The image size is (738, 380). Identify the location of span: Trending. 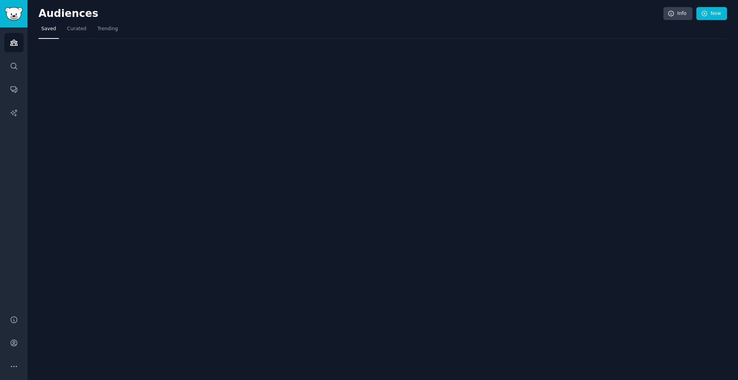
(108, 29).